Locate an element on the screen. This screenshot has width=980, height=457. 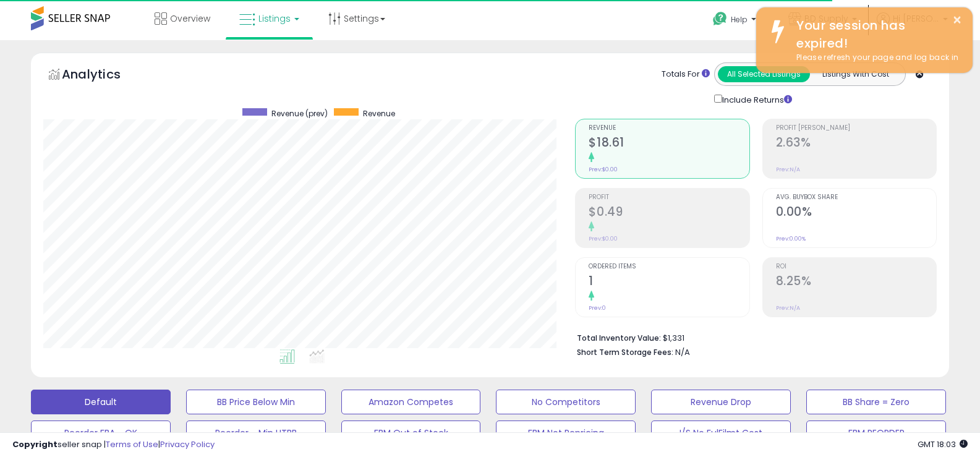
span: Listings is located at coordinates (275, 19).